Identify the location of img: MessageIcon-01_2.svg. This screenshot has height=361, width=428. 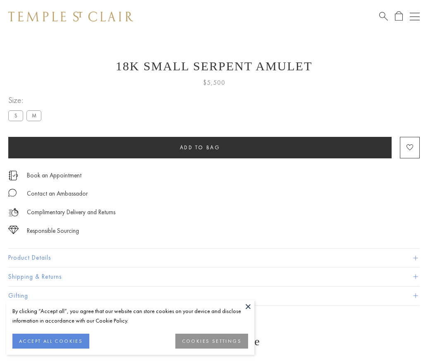
(12, 193).